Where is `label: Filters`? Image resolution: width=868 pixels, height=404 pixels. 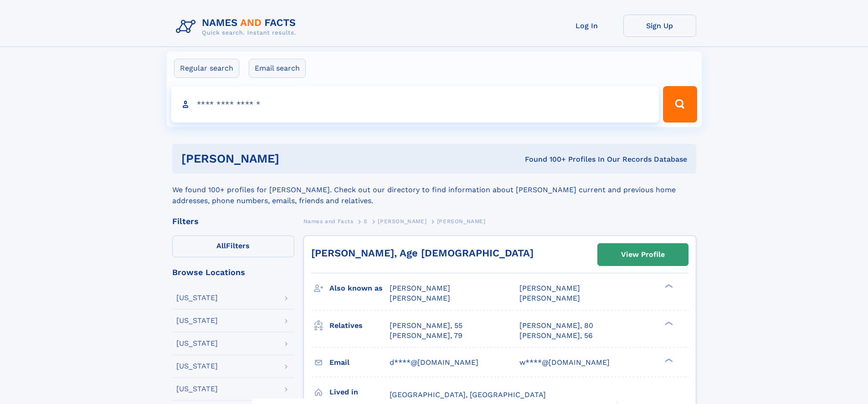 label: Filters is located at coordinates (233, 246).